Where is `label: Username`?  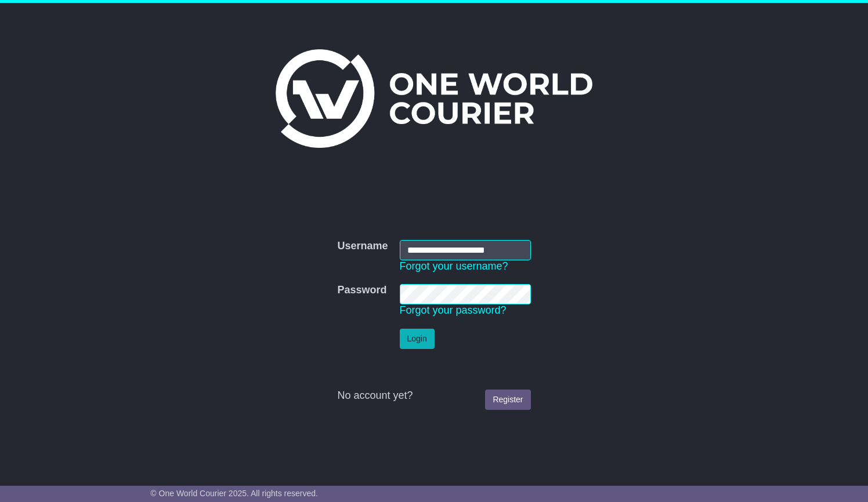
label: Username is located at coordinates (362, 246).